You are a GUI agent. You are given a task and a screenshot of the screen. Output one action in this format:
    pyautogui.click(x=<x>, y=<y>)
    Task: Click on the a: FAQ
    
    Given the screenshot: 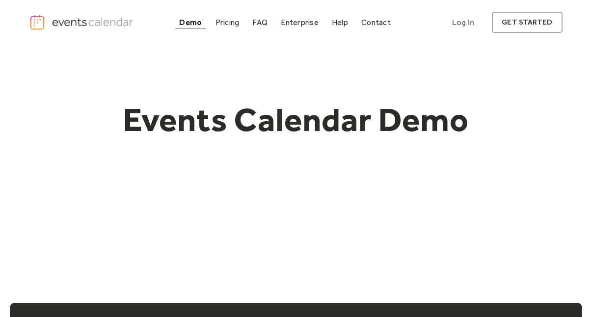 What is the action you would take?
    pyautogui.click(x=260, y=22)
    